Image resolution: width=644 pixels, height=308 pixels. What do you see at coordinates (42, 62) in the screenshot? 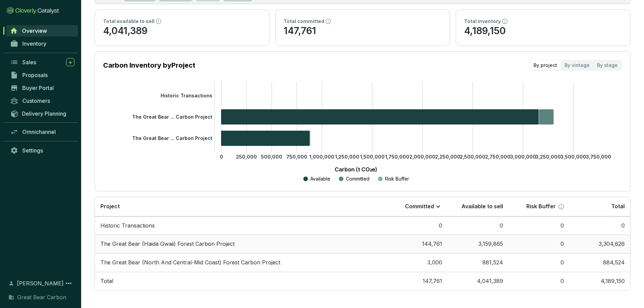
I see `a: Sales` at bounding box center [42, 62].